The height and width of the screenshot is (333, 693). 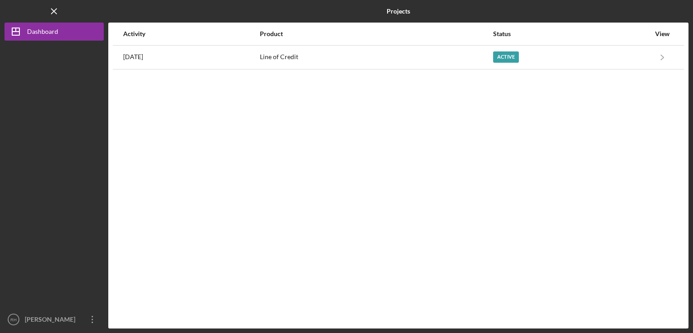 I want to click on button: Dashboard, so click(x=54, y=32).